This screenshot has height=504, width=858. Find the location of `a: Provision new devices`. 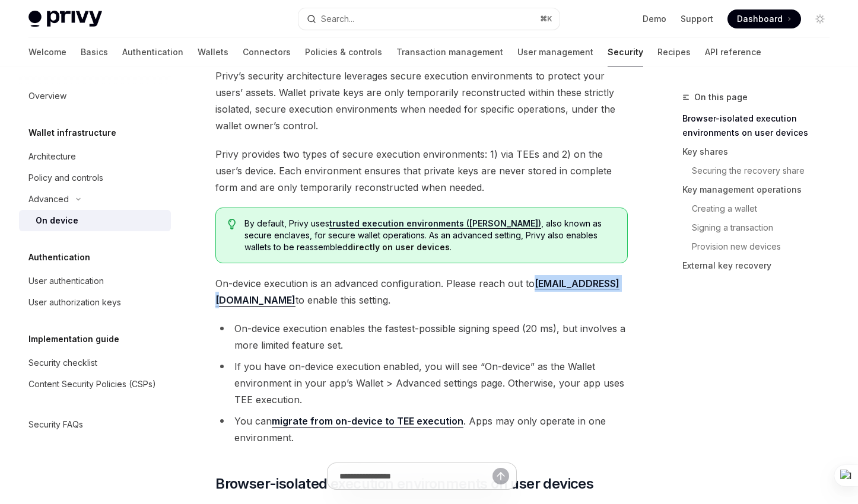

a: Provision new devices is located at coordinates (760, 247).